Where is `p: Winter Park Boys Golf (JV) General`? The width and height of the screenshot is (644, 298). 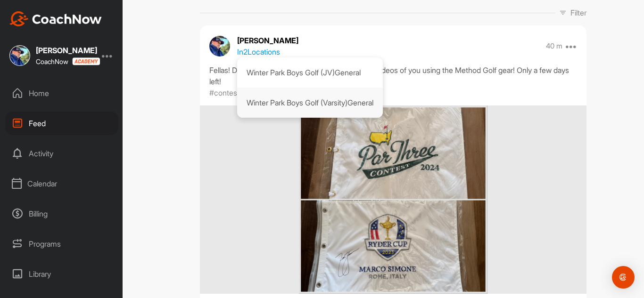
p: Winter Park Boys Golf (JV) General is located at coordinates (304, 72).